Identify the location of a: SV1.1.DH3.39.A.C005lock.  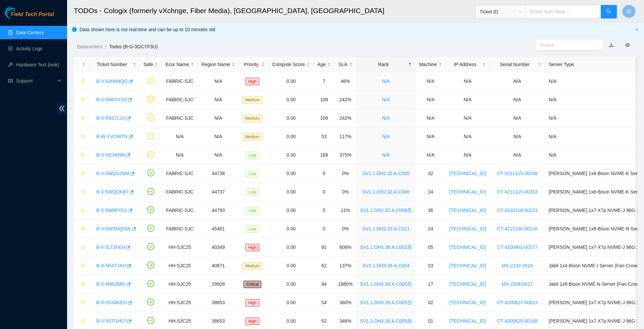
(386, 321).